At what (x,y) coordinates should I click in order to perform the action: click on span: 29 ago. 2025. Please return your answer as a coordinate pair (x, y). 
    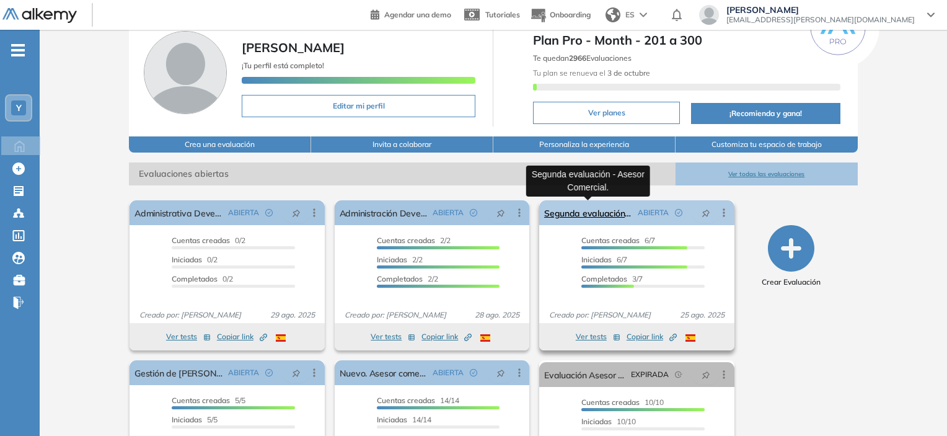
    Looking at the image, I should click on (292, 315).